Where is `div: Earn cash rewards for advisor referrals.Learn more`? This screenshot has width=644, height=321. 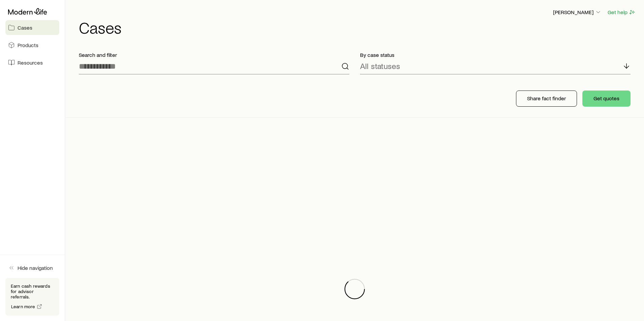
div: Earn cash rewards for advisor referrals.Learn more is located at coordinates (32, 297).